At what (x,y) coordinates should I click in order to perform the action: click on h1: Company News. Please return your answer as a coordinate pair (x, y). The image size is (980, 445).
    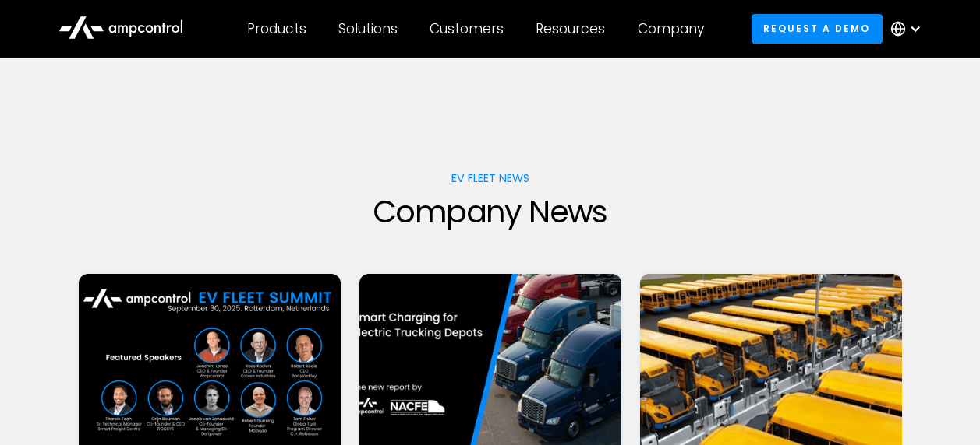
    Looking at the image, I should click on (490, 211).